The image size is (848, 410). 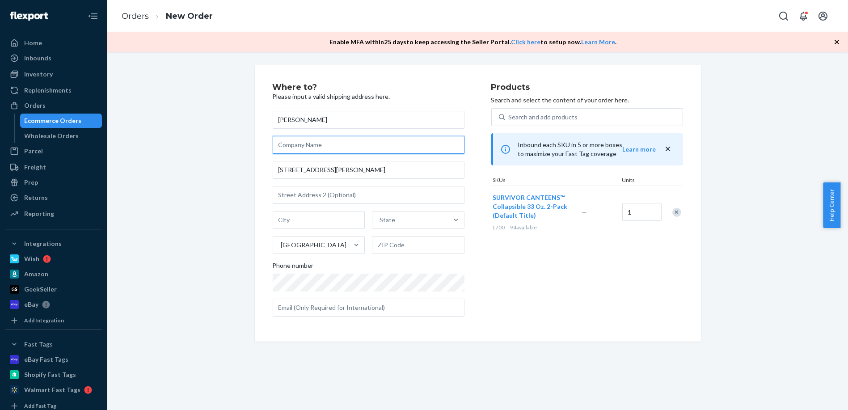 I want to click on div: SKUs, so click(x=556, y=181).